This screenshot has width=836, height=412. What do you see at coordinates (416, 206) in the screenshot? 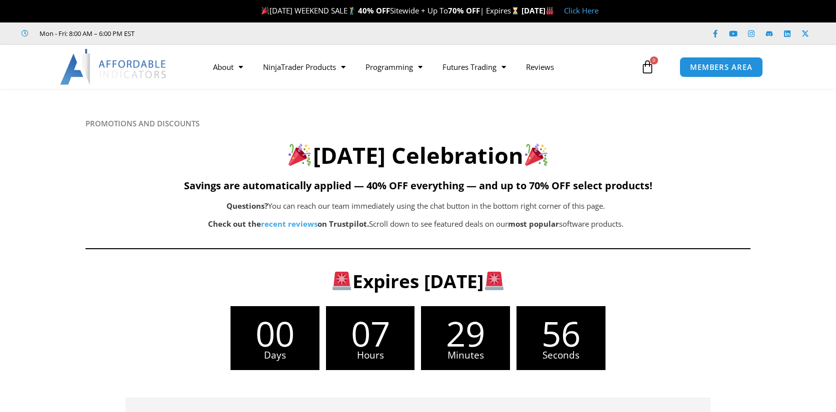
I see `p: You can reach our team immediately using the chat button in the bottom right corner of this page.` at bounding box center [416, 206].